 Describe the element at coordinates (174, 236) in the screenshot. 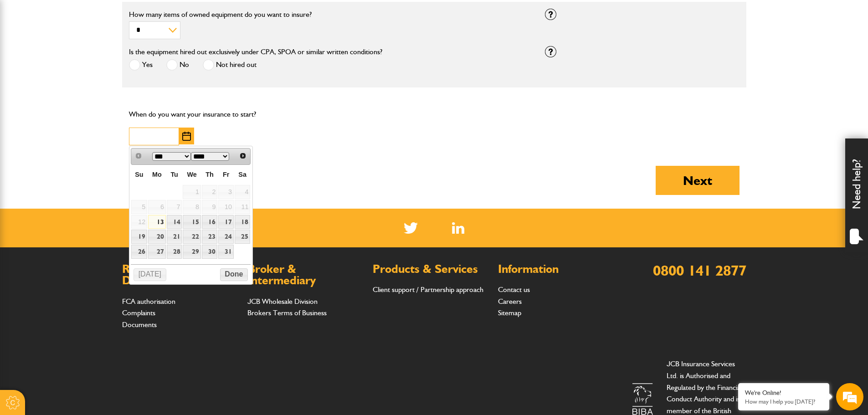

I see `a: 21` at that location.